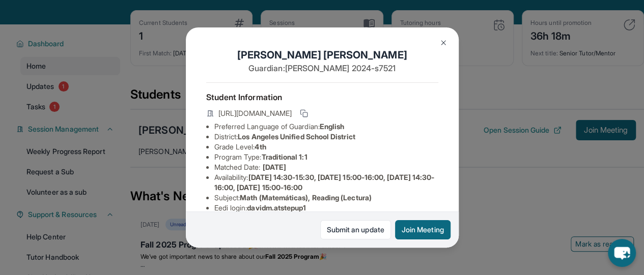 The height and width of the screenshot is (275, 644). Describe the element at coordinates (326, 137) in the screenshot. I see `li: District:` at that location.